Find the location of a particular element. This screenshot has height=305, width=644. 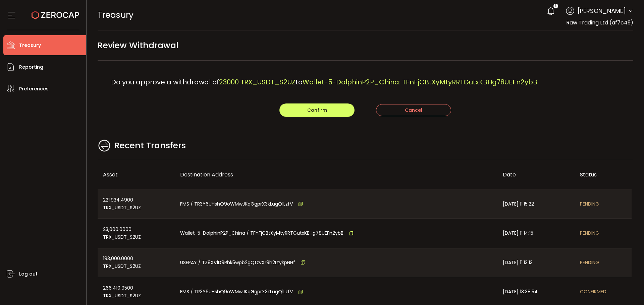

span: 6 is located at coordinates (555, 6).